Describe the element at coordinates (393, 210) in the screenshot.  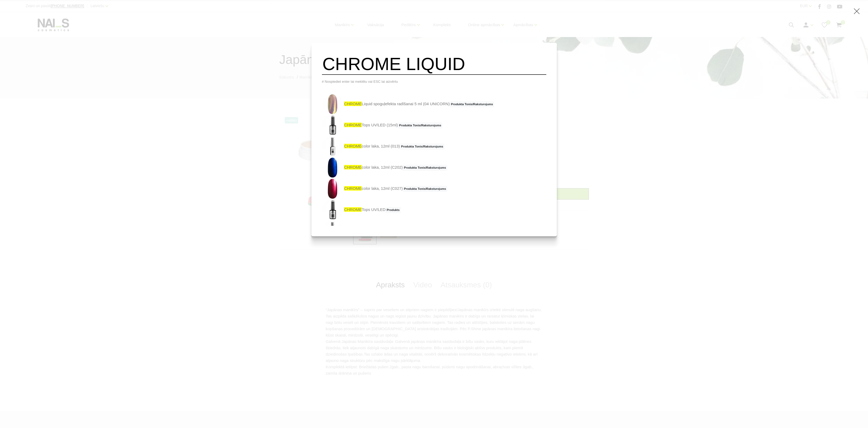
I see `span: Produkts` at that location.